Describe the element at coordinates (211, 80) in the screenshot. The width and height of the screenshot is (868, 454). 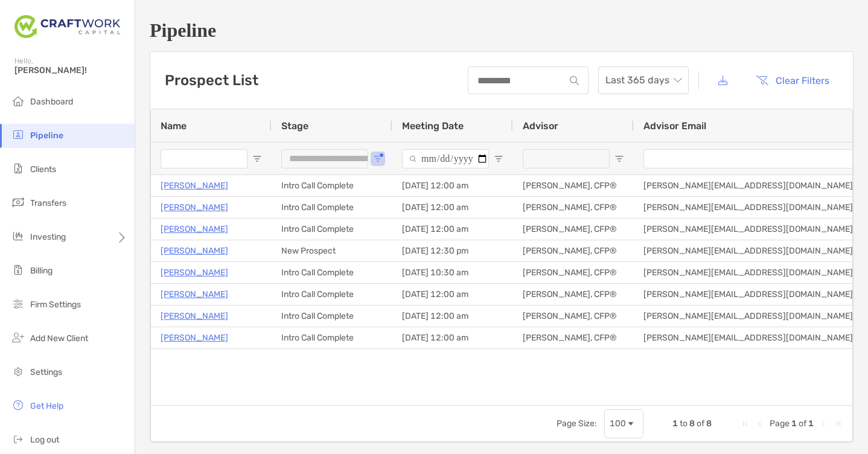
I see `h3: Prospect List` at that location.